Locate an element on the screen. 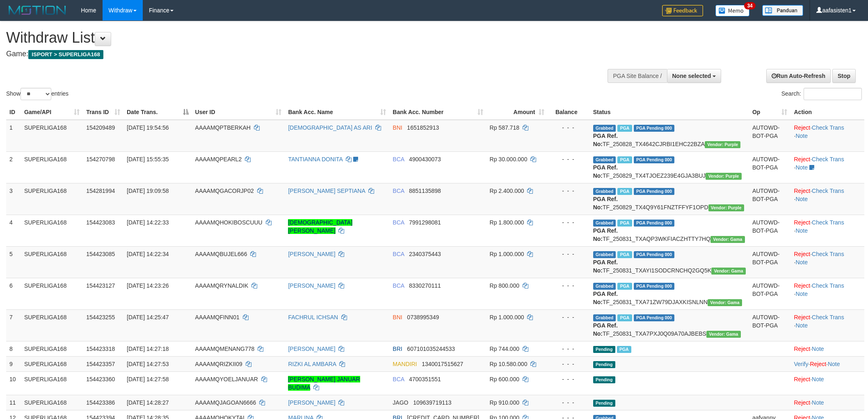 This screenshot has width=868, height=419. span: Copy 2340375443 to clipboard is located at coordinates (425, 254).